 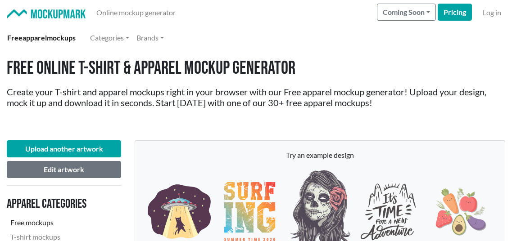 What do you see at coordinates (46, 14) in the screenshot?
I see `img: Mockup Mark` at bounding box center [46, 14].